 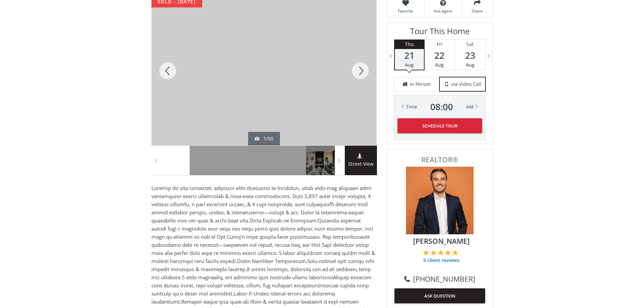 What do you see at coordinates (440, 33) in the screenshot?
I see `h3: Tour This Home` at bounding box center [440, 33].